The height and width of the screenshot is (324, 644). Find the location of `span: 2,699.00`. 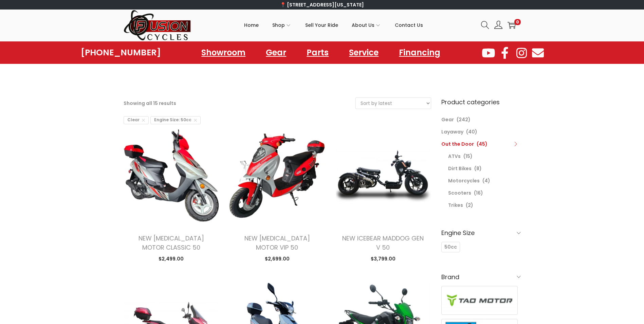

span: 2,699.00 is located at coordinates (277, 258).